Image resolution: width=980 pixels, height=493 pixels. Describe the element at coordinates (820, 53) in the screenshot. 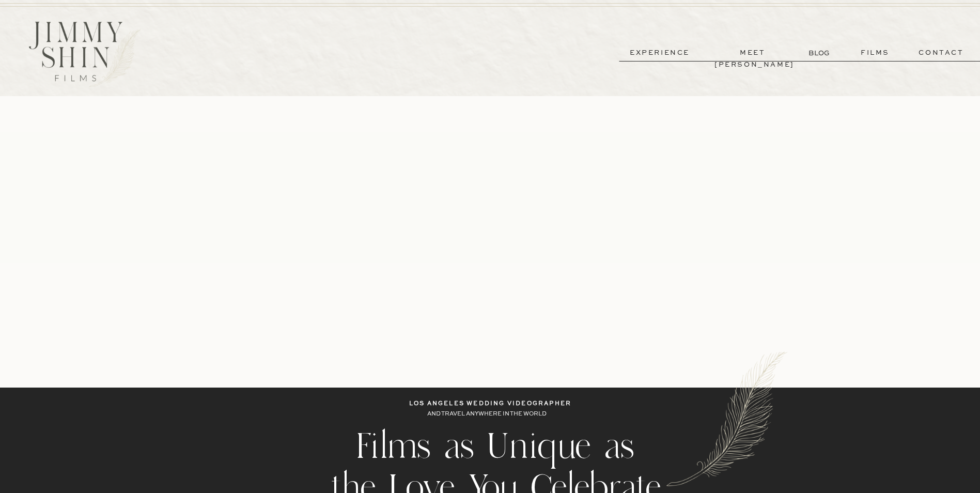

I see `p: BLOG` at that location.